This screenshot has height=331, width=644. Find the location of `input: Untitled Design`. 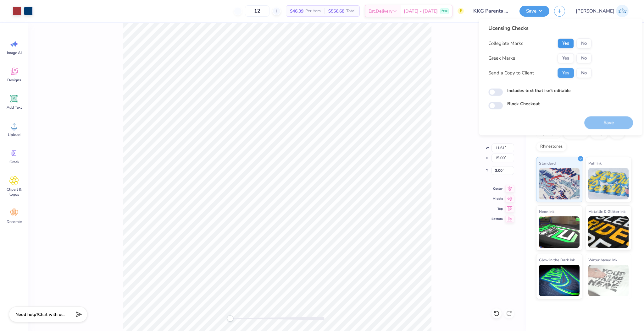

input: Untitled Design is located at coordinates (492, 11).